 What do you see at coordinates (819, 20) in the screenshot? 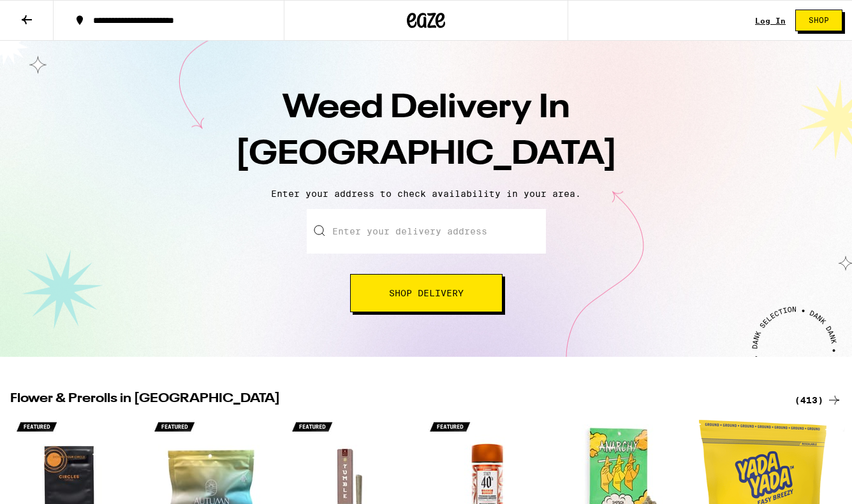
I see `button: Shop` at bounding box center [819, 20].